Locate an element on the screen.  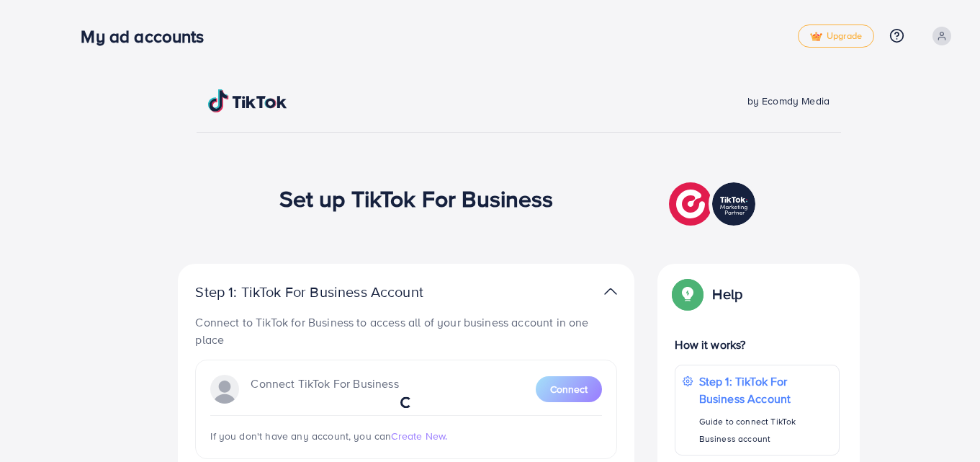
p: Help is located at coordinates (728, 294).